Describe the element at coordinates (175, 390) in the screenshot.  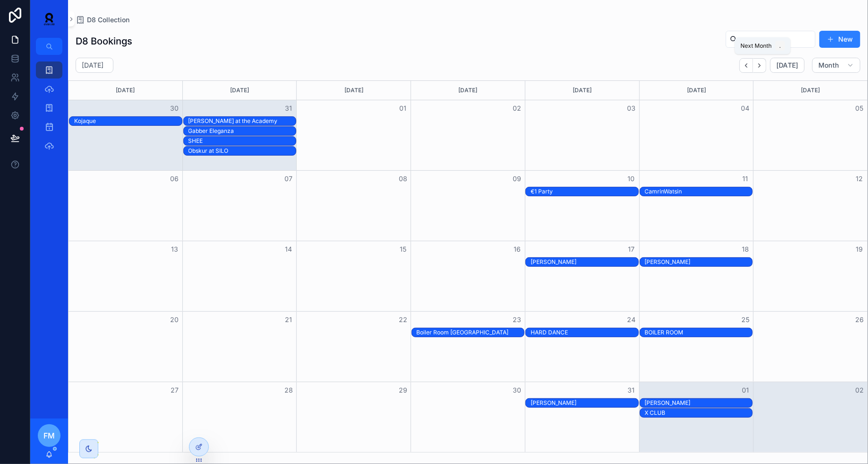
I see `button: 27` at that location.